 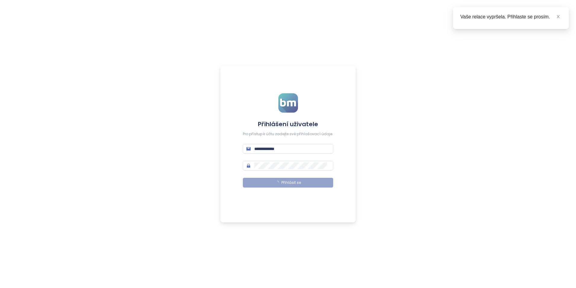 What do you see at coordinates (288, 182) in the screenshot?
I see `button: Přihlásit se` at bounding box center [288, 182].